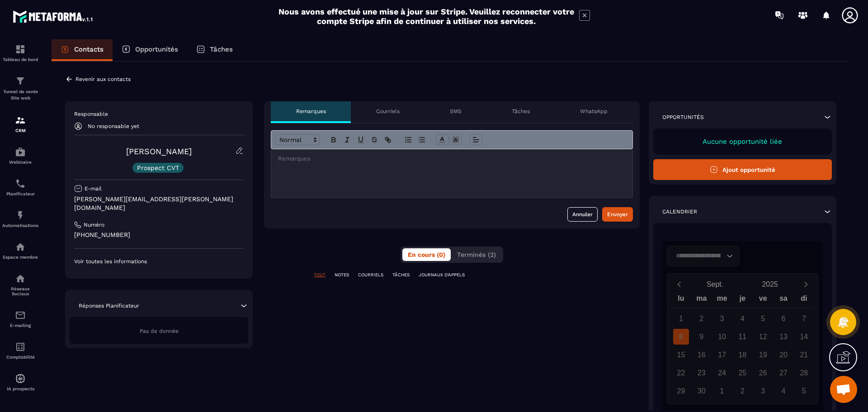 The image size is (868, 412). What do you see at coordinates (20, 350) in the screenshot?
I see `a: accountantaccountantComptabilité` at bounding box center [20, 350].